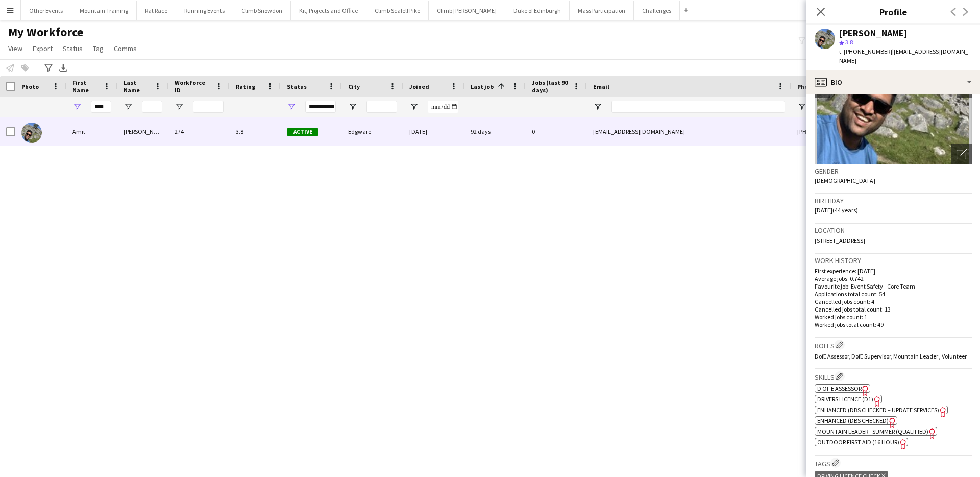 Image resolution: width=980 pixels, height=477 pixels. What do you see at coordinates (894, 294) in the screenshot?
I see `p: Applications total count: 54` at bounding box center [894, 294].